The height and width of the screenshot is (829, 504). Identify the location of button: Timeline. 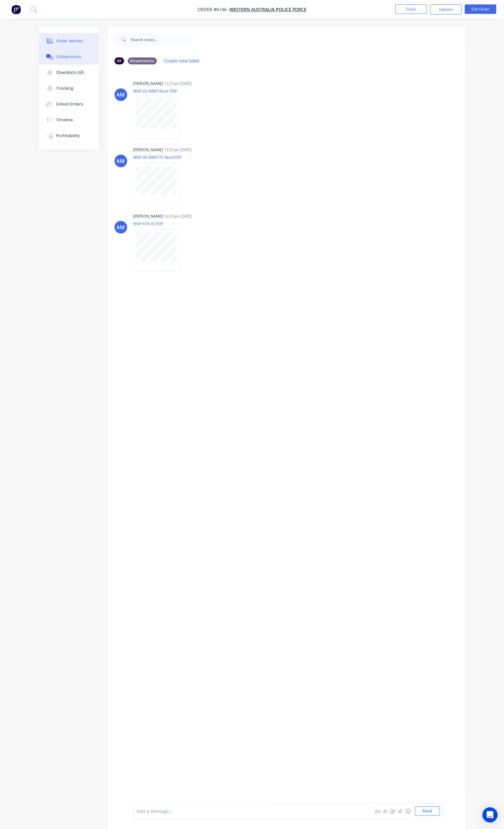
(69, 120).